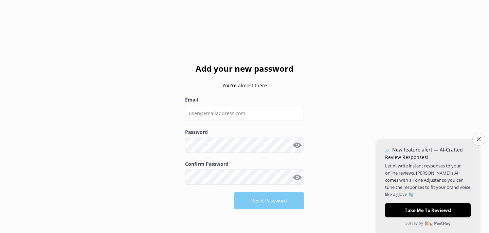 The image size is (489, 233). I want to click on label: Password, so click(244, 132).